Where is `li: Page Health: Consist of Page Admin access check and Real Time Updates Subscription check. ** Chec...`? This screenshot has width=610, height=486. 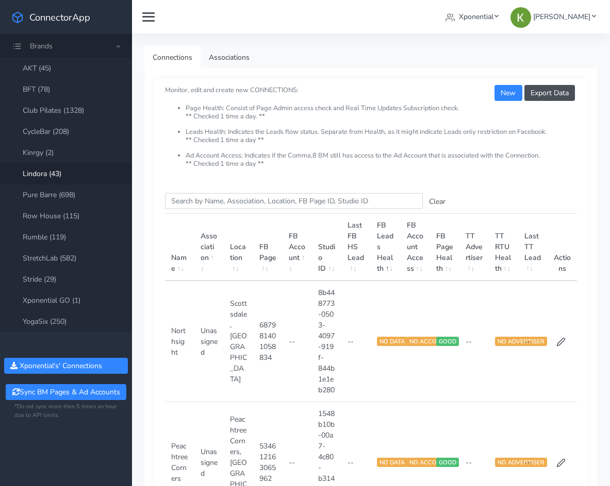 li: Page Health: Consist of Page Admin access check and Real Time Updates Subscription check. ** Chec... is located at coordinates (381, 116).